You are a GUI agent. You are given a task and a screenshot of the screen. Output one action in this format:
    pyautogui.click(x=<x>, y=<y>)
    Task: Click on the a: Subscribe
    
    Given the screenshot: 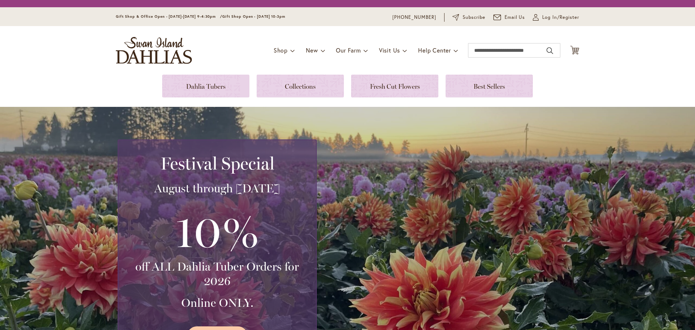 What is the action you would take?
    pyautogui.click(x=469, y=17)
    